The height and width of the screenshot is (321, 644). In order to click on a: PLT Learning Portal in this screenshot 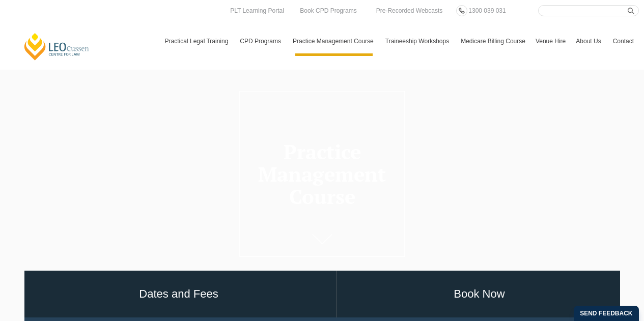, I will do `click(257, 11)`.